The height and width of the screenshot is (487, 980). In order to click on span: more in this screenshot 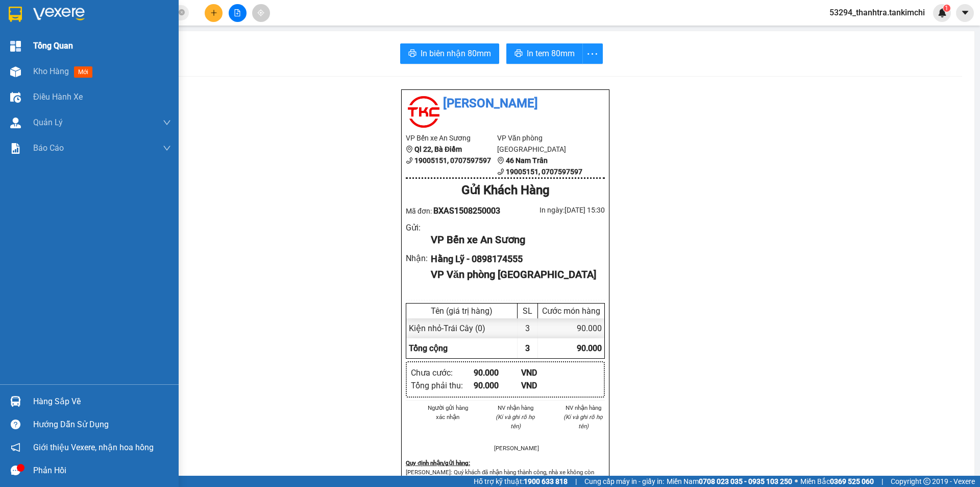, I will do `click(592, 53)`.